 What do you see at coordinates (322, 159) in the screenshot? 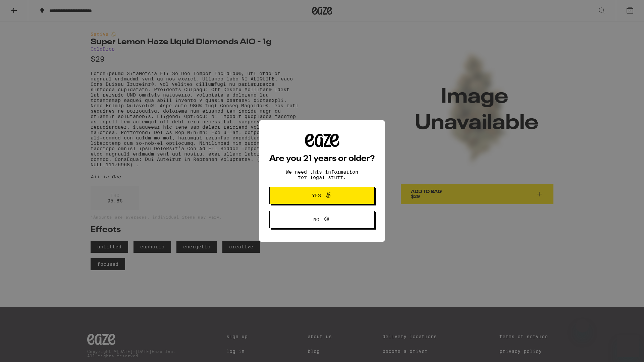
I see `h2: Are you 21 years or older?` at bounding box center [322, 159].